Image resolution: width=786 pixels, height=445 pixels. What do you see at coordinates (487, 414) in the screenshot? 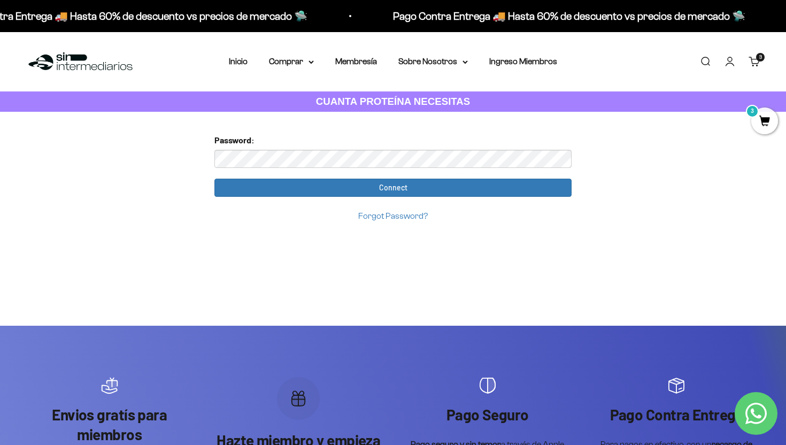
I see `p: Pago Seguro` at bounding box center [487, 414].